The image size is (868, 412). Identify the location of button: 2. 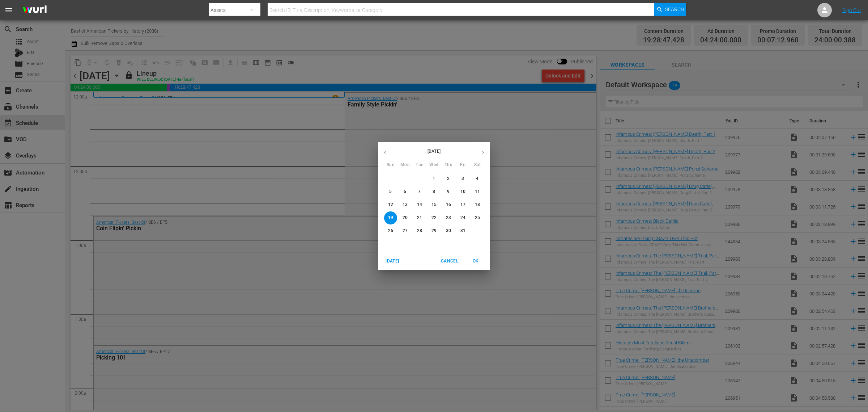
(448, 179).